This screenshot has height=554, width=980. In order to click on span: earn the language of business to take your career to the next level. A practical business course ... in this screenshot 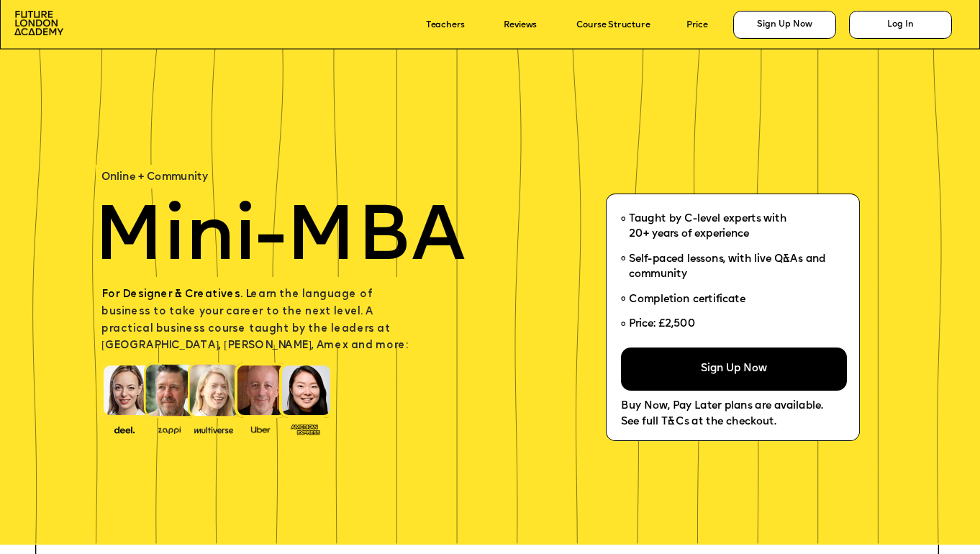, I will do `click(254, 320)`.